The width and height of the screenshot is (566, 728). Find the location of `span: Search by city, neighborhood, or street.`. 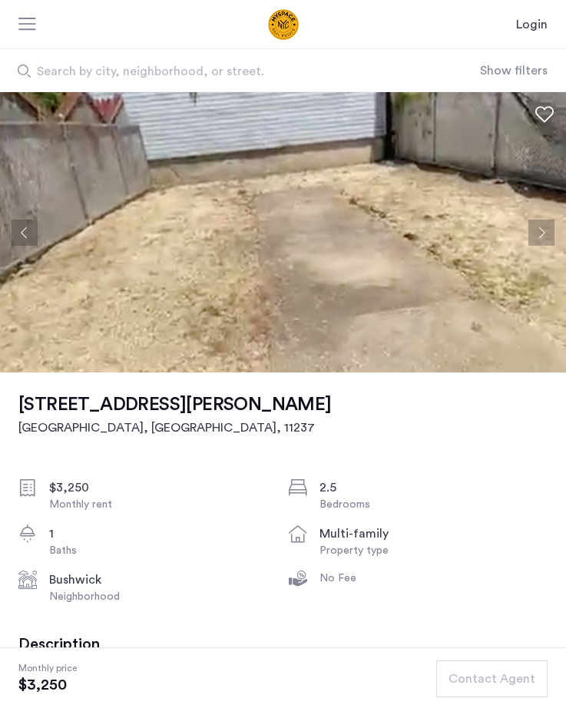

span: Search by city, neighborhood, or street. is located at coordinates (229, 71).